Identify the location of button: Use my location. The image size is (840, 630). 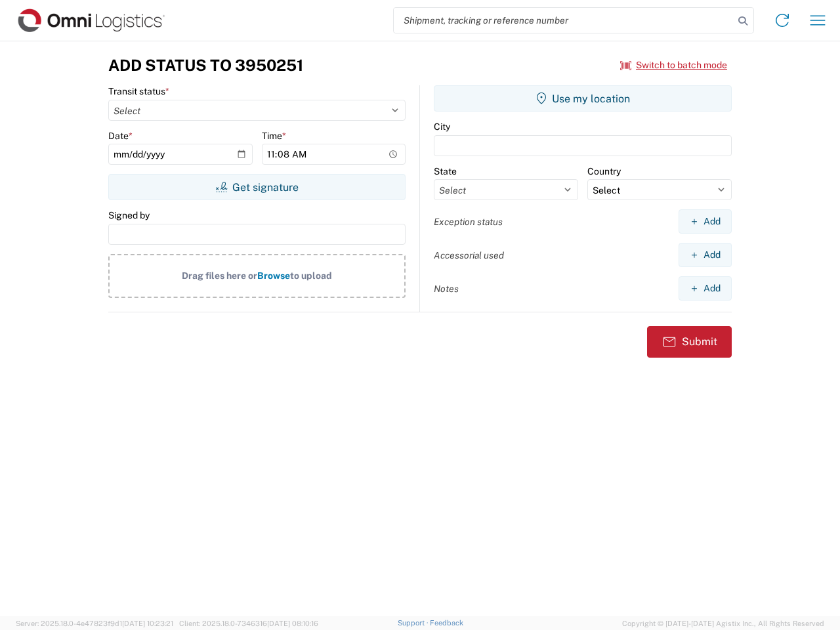
(582, 99).